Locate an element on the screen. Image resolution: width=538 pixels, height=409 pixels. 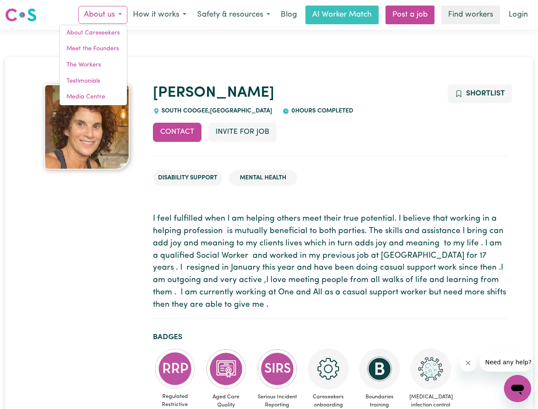
img: CS Academy: Careseekers Onboarding course completed is located at coordinates (328, 369).